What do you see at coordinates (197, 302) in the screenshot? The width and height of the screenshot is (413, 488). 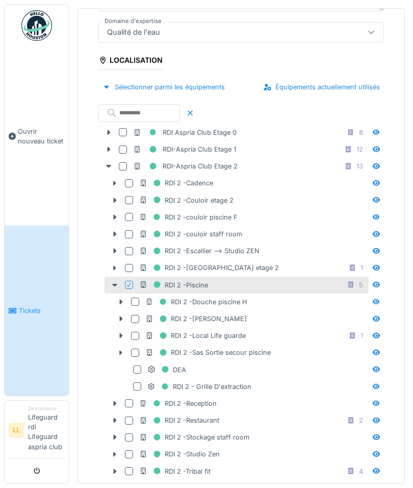 I see `div: RDI 2 -Douche piscine H` at bounding box center [197, 302].